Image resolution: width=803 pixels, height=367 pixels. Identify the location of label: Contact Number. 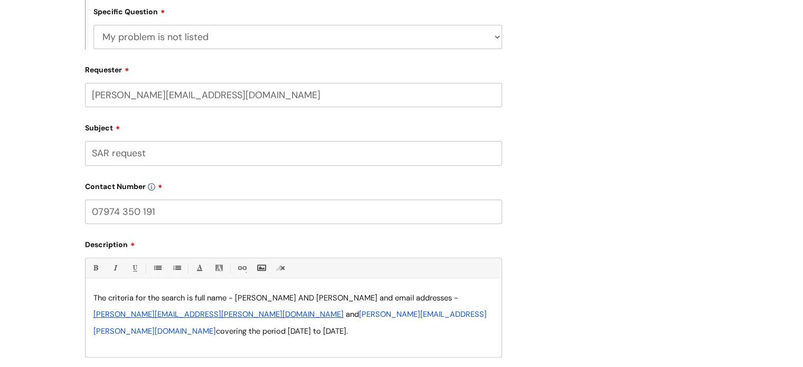
(293, 185).